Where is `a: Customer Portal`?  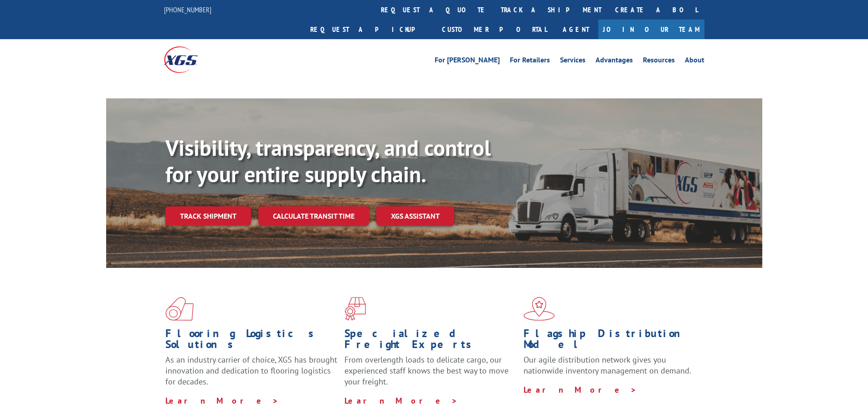 a: Customer Portal is located at coordinates (494, 29).